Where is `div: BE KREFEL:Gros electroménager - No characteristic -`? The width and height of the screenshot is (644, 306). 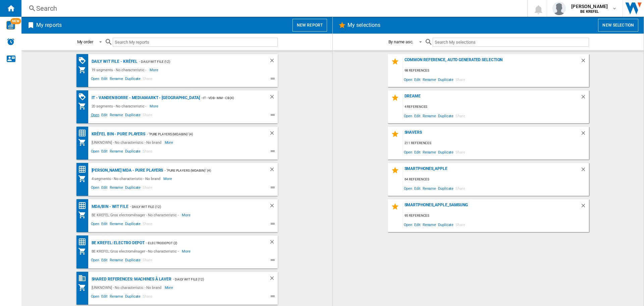 div: BE KREFEL:Gros electroménager - No characteristic - is located at coordinates (136, 251).